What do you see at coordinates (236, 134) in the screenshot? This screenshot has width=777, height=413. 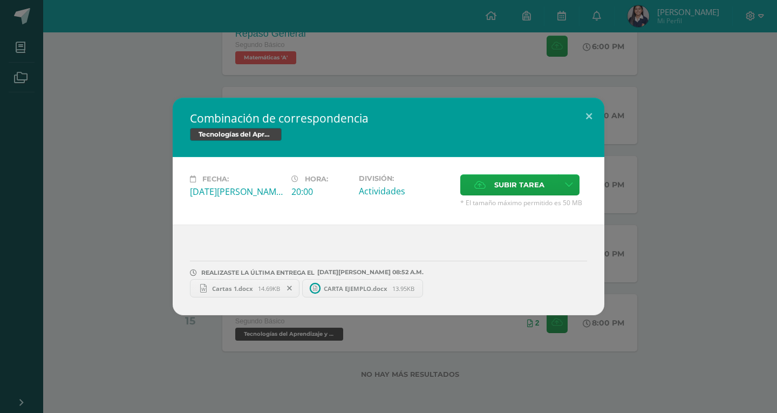 I see `span: Tecnologías del Aprendizaje y la Comunicación` at bounding box center [236, 134].